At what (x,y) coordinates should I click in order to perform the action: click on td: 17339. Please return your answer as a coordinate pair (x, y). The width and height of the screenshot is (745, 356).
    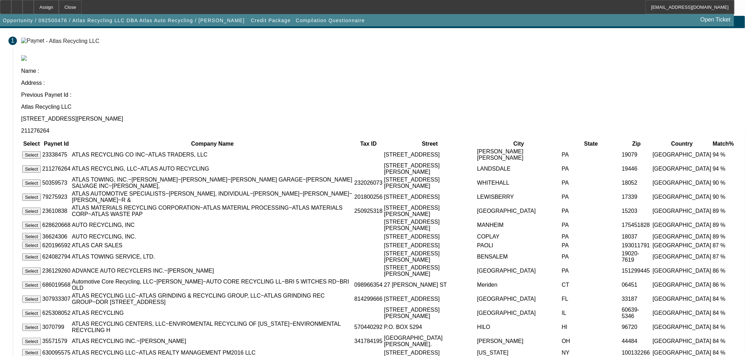
    Looking at the image, I should click on (636, 197).